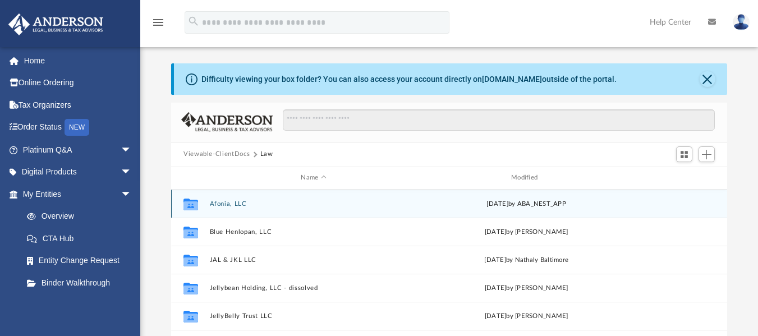  Describe the element at coordinates (742, 22) in the screenshot. I see `img: User Pic` at that location.